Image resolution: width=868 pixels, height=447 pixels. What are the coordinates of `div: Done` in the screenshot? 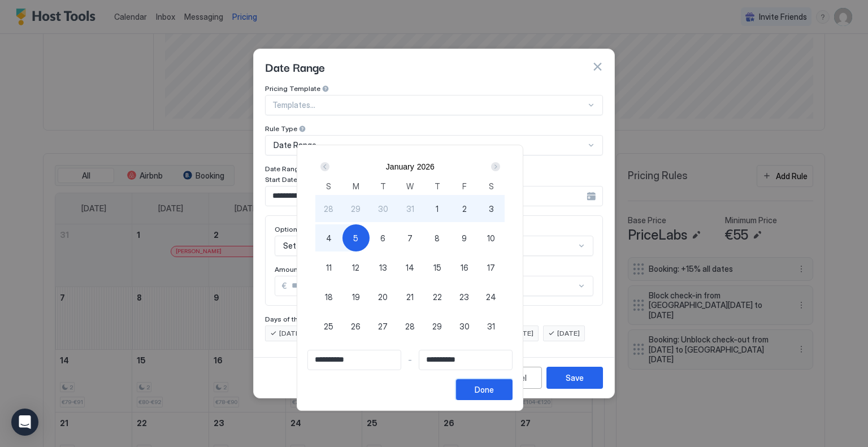 It's located at (485, 389).